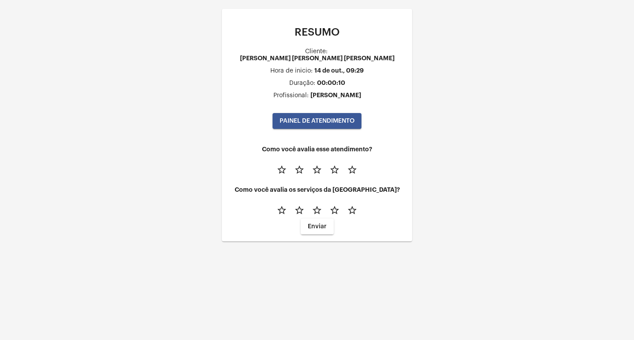 The height and width of the screenshot is (340, 634). Describe the element at coordinates (292, 71) in the screenshot. I see `div: Hora de inicio:` at that location.